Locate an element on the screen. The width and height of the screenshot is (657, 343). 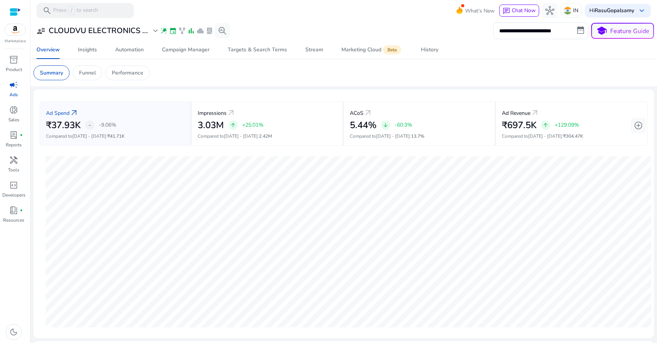
h2: ₹37.93K is located at coordinates (63, 125).